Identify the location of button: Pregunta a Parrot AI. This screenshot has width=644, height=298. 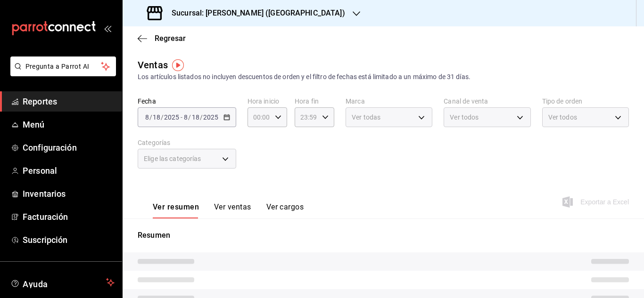
(63, 66).